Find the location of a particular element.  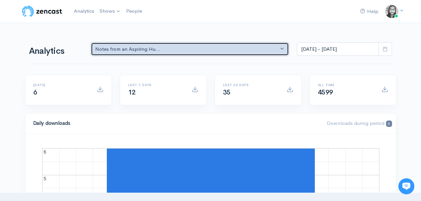

a: Analytics is located at coordinates (84, 11).